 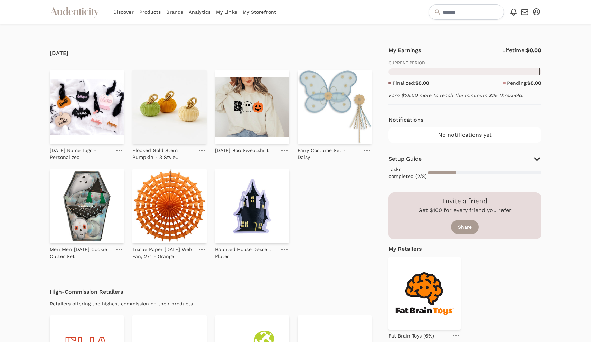 I want to click on p: Earn $25.00 more to reach the minimum $25 threshold., so click(x=465, y=95).